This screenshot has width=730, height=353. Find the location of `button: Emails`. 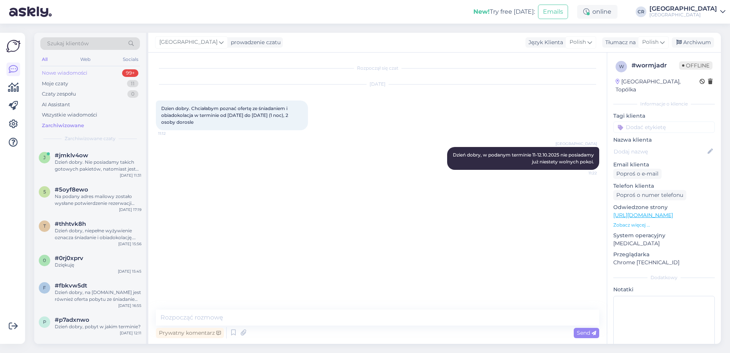

button: Emails is located at coordinates (553, 12).